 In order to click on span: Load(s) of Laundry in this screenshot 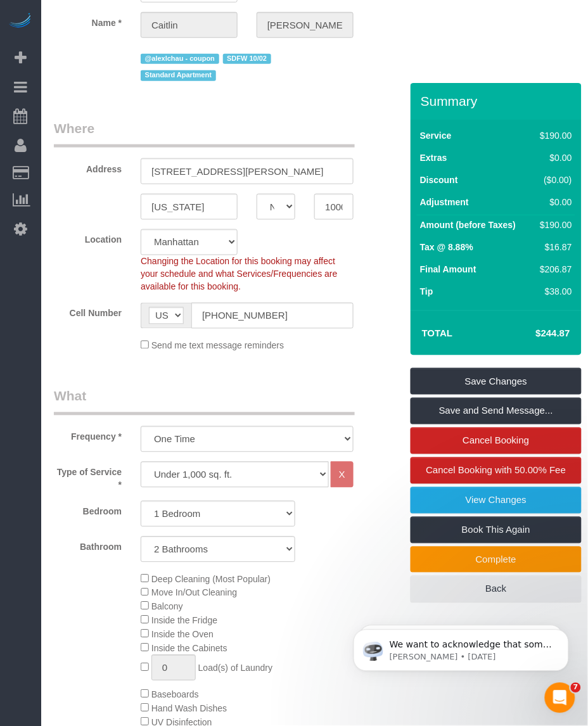, I will do `click(236, 669)`.